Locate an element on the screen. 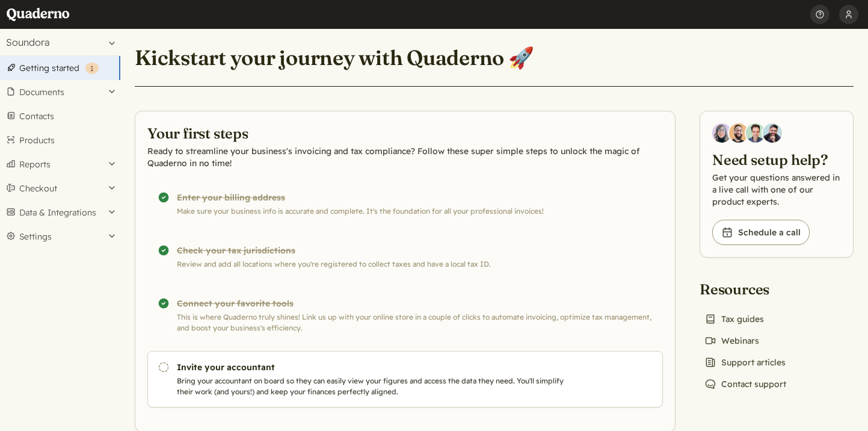  img: Javier Rubio, DevRel at Quaderno is located at coordinates (772, 133).